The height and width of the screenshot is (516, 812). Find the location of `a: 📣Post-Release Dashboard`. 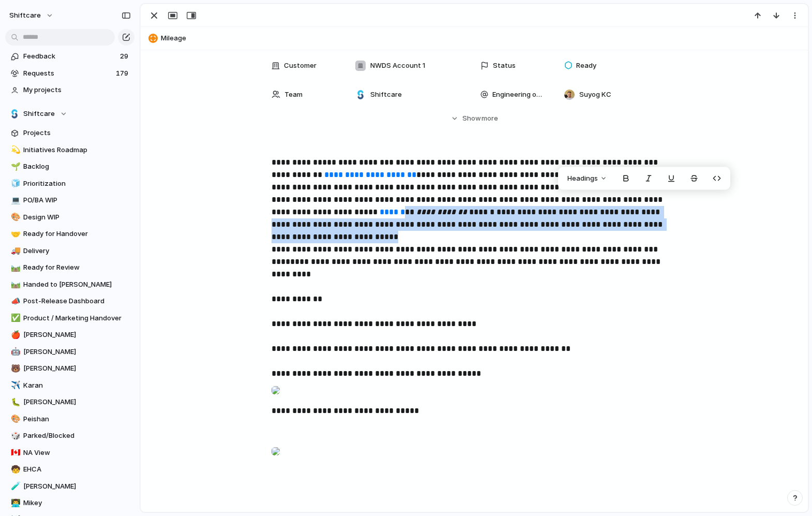

a: 📣Post-Release Dashboard is located at coordinates (70, 301).